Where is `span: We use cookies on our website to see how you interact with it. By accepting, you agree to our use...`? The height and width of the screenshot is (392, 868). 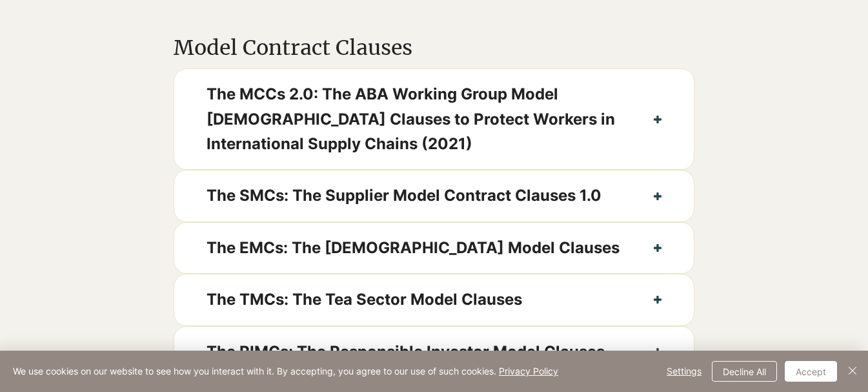
span: We use cookies on our website to see how you interact with it. By accepting, you agree to our use... is located at coordinates (285, 371).